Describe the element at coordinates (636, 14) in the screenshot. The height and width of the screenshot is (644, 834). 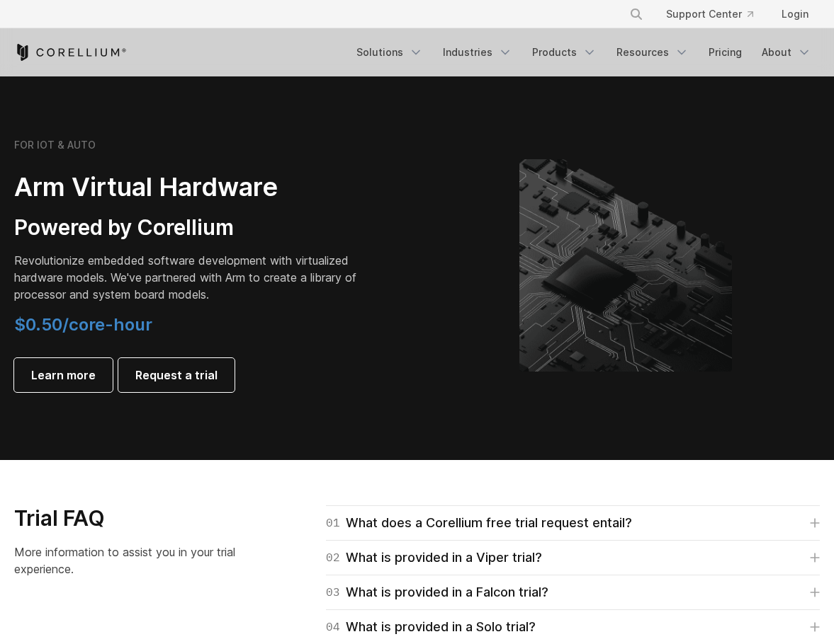
I see `button: Search` at that location.